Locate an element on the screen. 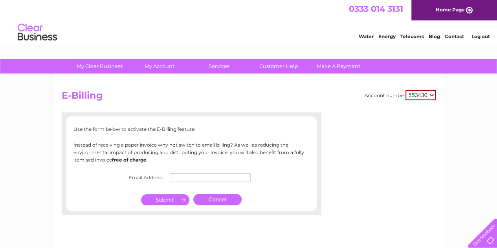 The image size is (497, 248). img: logo.png is located at coordinates (37, 32).